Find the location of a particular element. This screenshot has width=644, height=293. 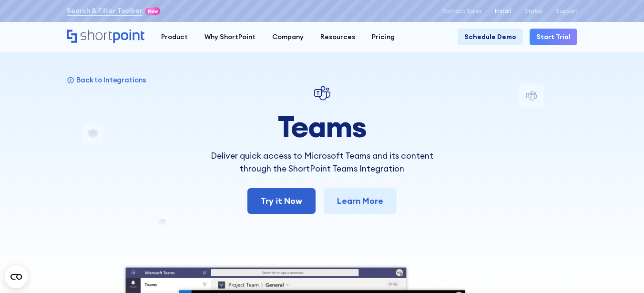

div: Widget de chat is located at coordinates (621, 271).